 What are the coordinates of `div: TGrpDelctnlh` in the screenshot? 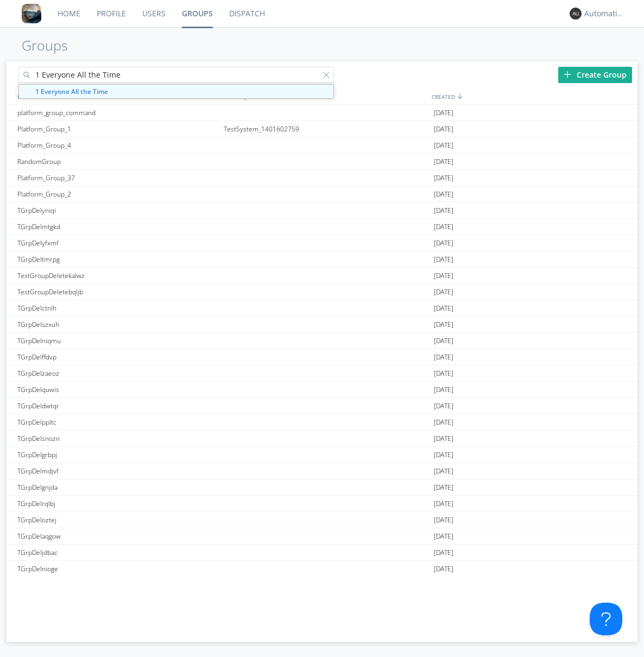 It's located at (118, 308).